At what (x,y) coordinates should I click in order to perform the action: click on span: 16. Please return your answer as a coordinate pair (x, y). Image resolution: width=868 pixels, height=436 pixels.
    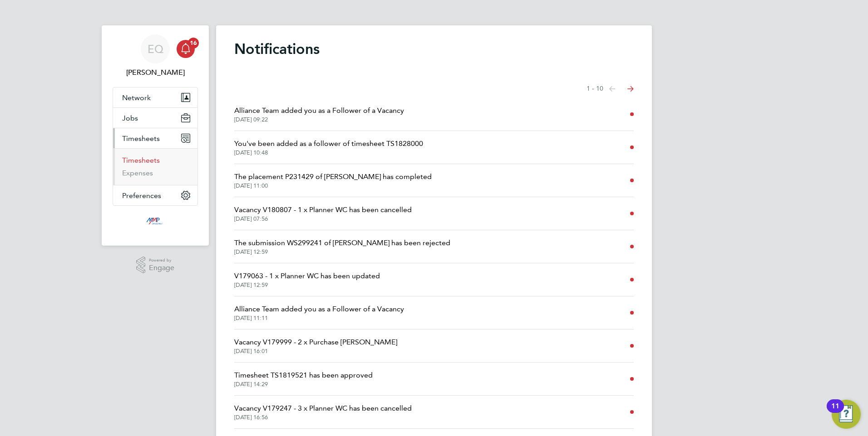
    Looking at the image, I should click on (193, 43).